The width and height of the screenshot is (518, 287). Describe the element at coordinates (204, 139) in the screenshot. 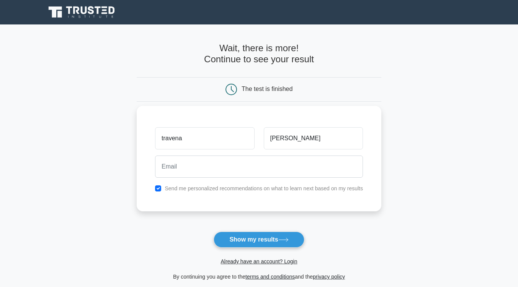

I see `input: First name` at that location.